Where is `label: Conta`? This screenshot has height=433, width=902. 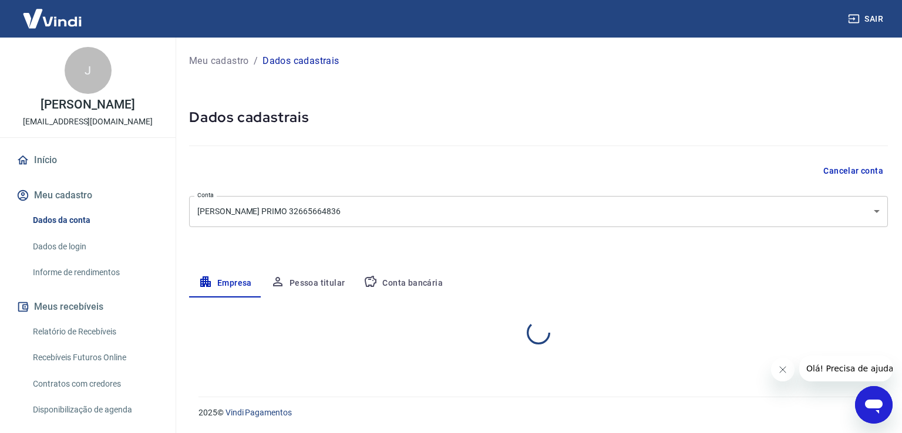 label: Conta is located at coordinates (205, 195).